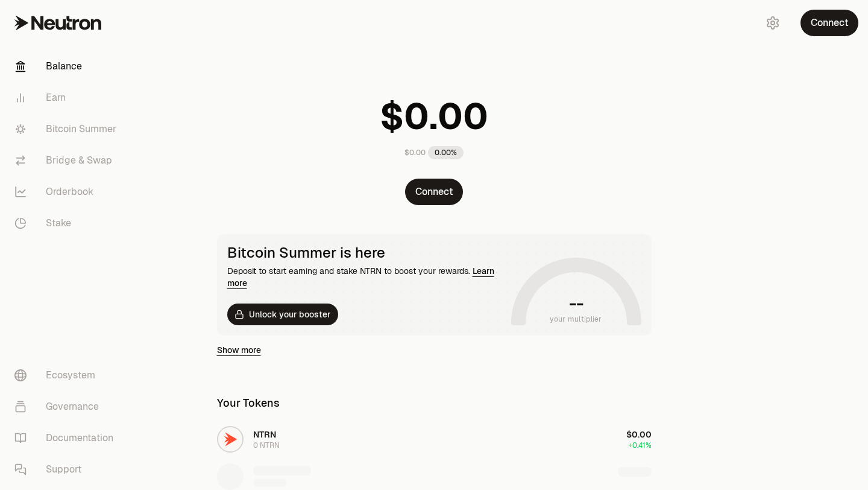  I want to click on a: Earn, so click(68, 98).